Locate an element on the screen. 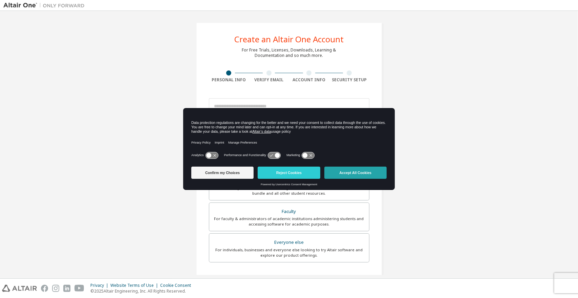  div: Verify Email is located at coordinates (269, 80).